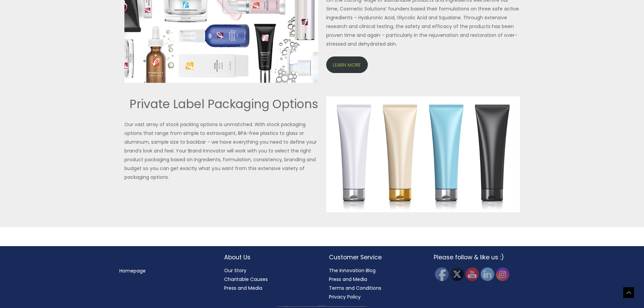  I want to click on nav: About Us, so click(270, 279).